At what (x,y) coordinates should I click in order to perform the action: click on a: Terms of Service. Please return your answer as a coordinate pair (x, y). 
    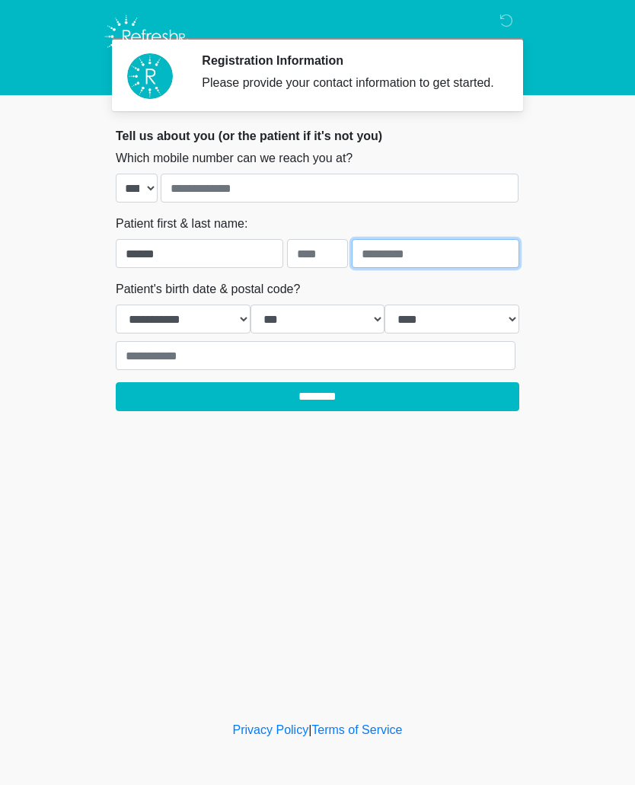
    Looking at the image, I should click on (356, 729).